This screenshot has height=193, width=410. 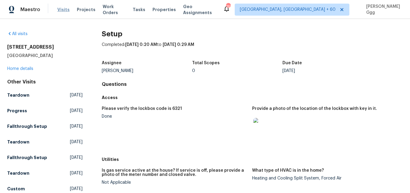 What do you see at coordinates (237, 71) in the screenshot?
I see `div: 0` at bounding box center [237, 71].